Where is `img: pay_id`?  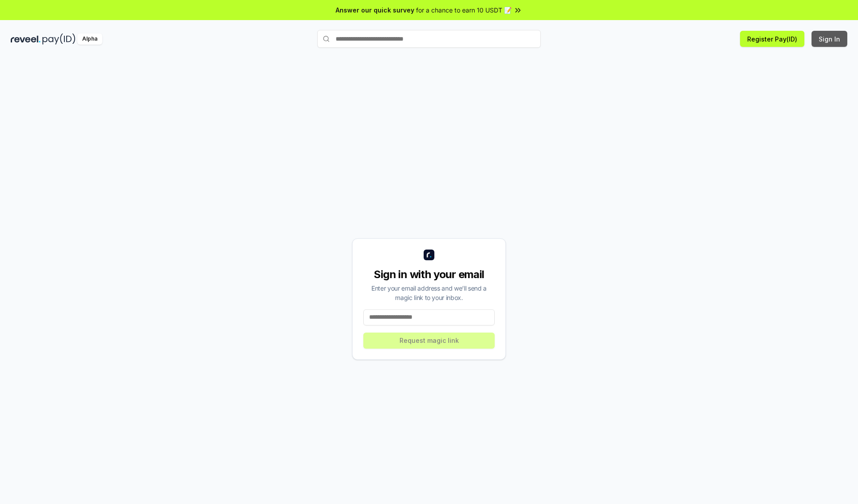 img: pay_id is located at coordinates (59, 39).